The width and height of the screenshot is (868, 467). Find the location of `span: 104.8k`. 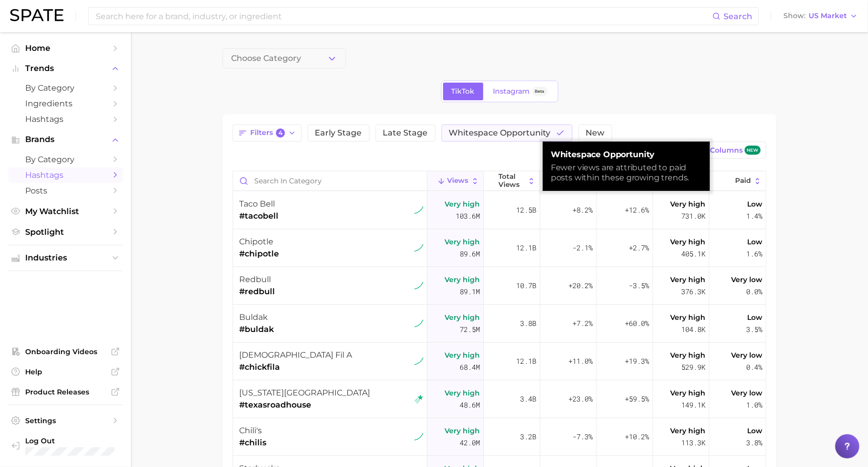

span: 104.8k is located at coordinates (693, 330).